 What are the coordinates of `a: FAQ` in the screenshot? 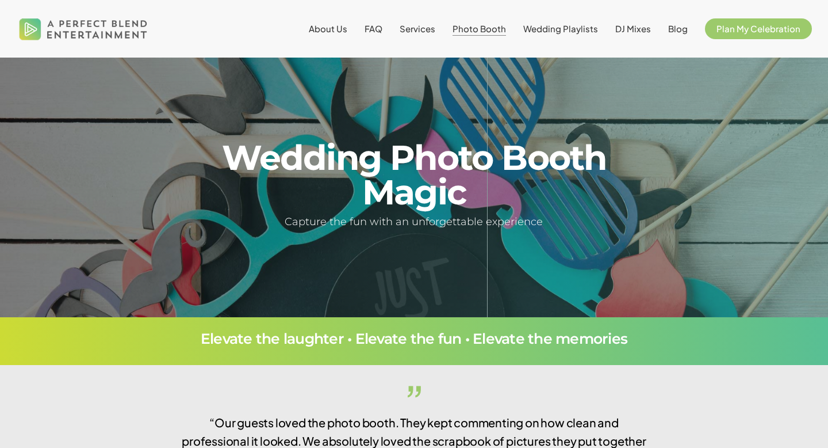 It's located at (373, 29).